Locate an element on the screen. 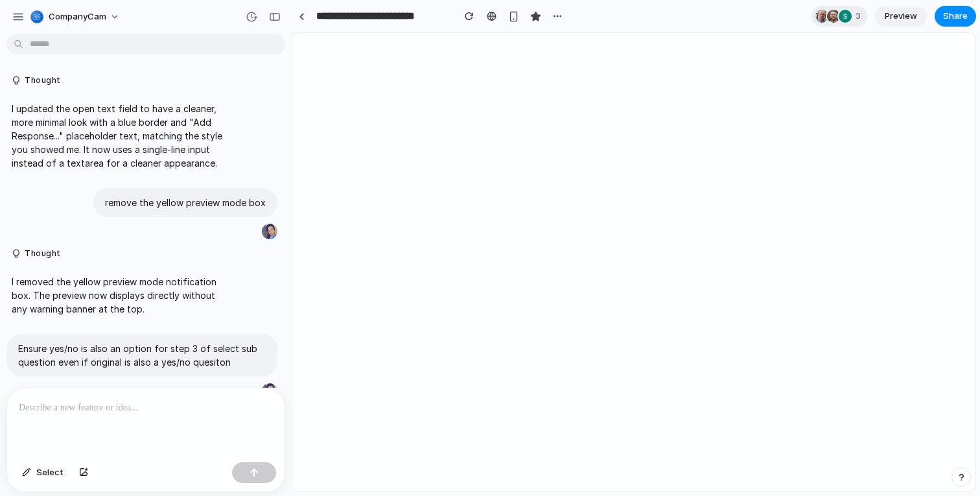 The image size is (980, 496). button: Select is located at coordinates (43, 472).